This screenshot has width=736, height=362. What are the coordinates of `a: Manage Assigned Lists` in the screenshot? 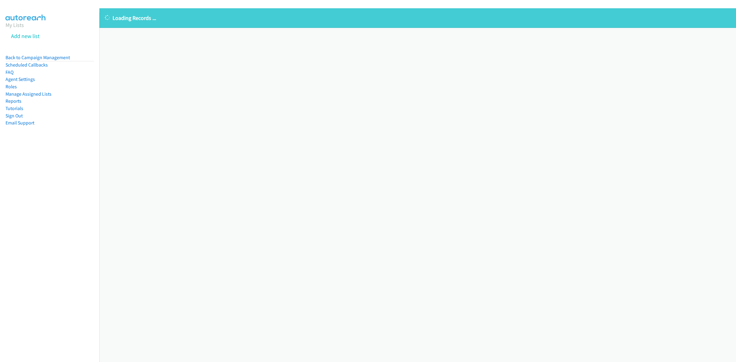 It's located at (29, 94).